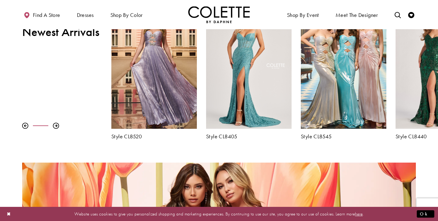 This screenshot has width=438, height=221. Describe the element at coordinates (219, 214) in the screenshot. I see `p: Website uses cookies to give you personalized shopping and marketing experiences. By continuing t...` at that location.